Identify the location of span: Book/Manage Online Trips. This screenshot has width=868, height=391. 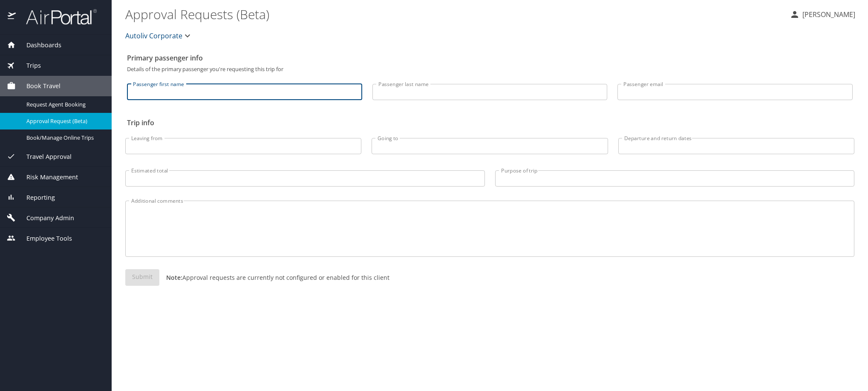
(64, 138).